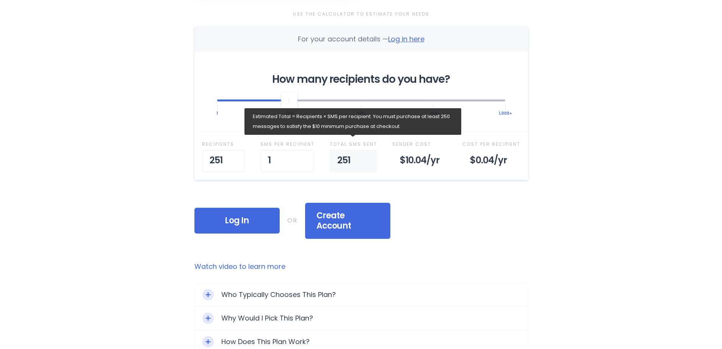  I want to click on div: Total SMS Sent, so click(353, 144).